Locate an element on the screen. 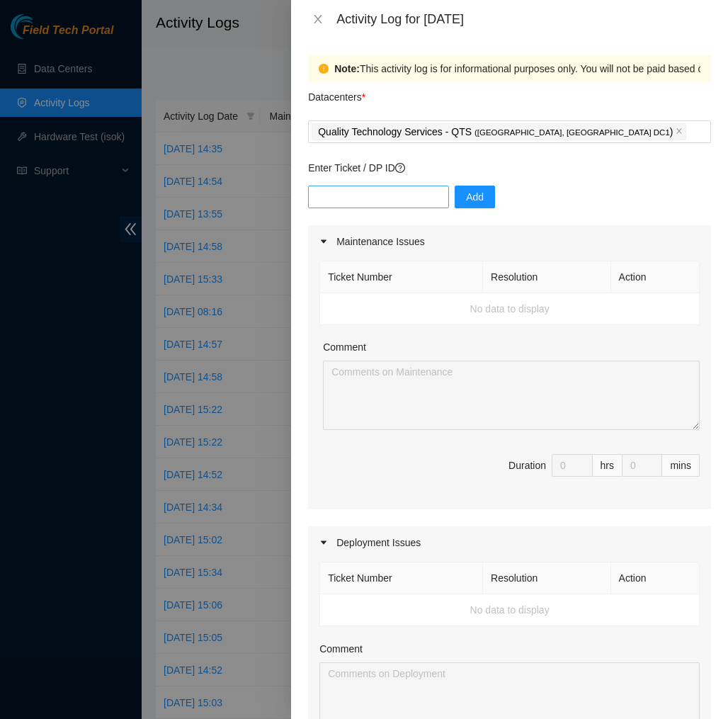 The width and height of the screenshot is (728, 719). span: exclamation-circle is located at coordinates (323, 69).